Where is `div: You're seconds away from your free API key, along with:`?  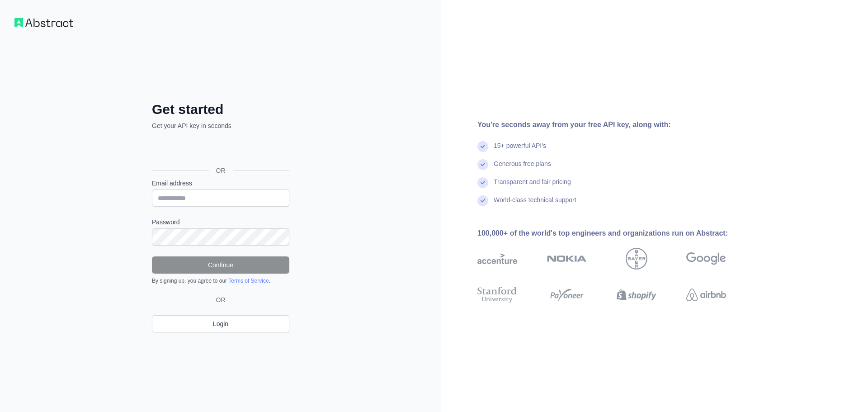
div: You're seconds away from your free API key, along with: is located at coordinates (616, 125).